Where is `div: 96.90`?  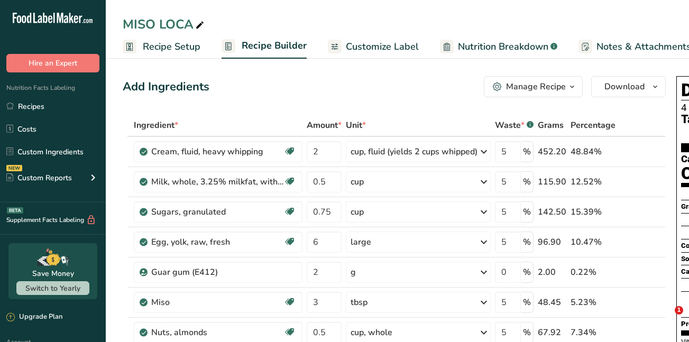
div: 96.90 is located at coordinates (552, 242).